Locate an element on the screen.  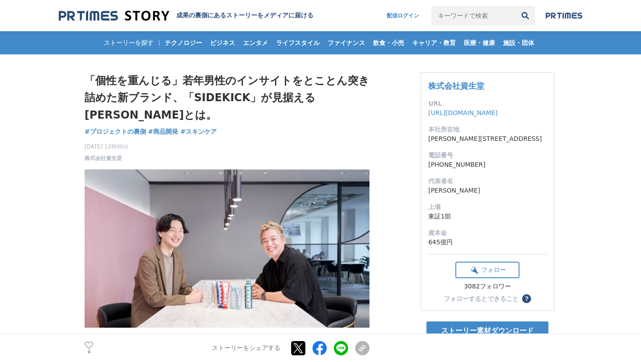
span: ファイナンス is located at coordinates (346, 43).